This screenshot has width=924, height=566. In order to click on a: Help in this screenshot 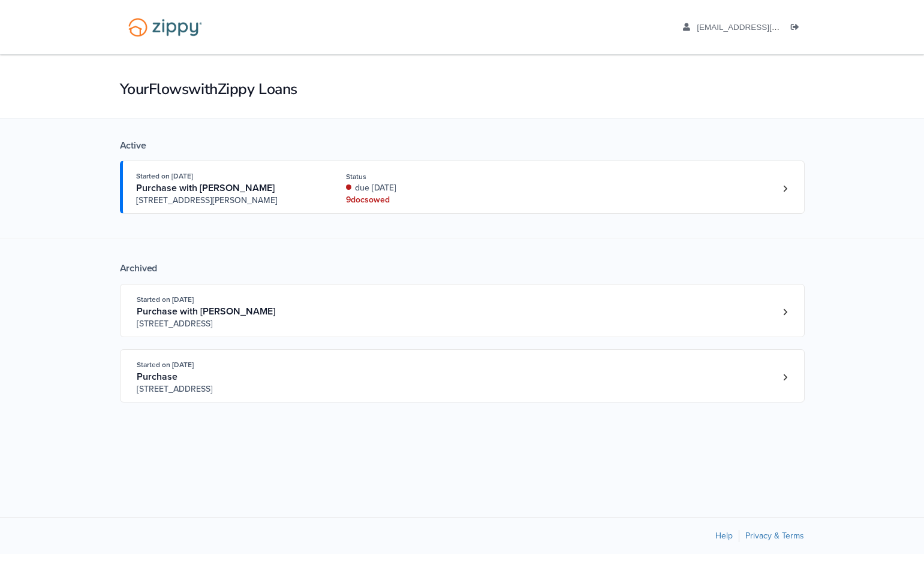, I will do `click(723, 536)`.